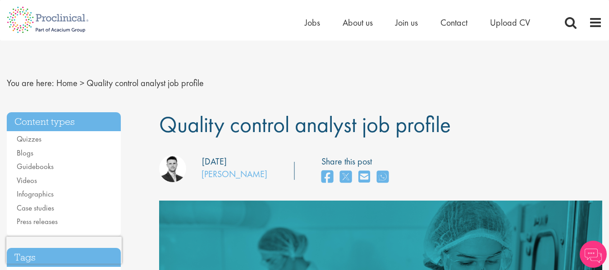  Describe the element at coordinates (327, 177) in the screenshot. I see `a: share on facebook` at that location.